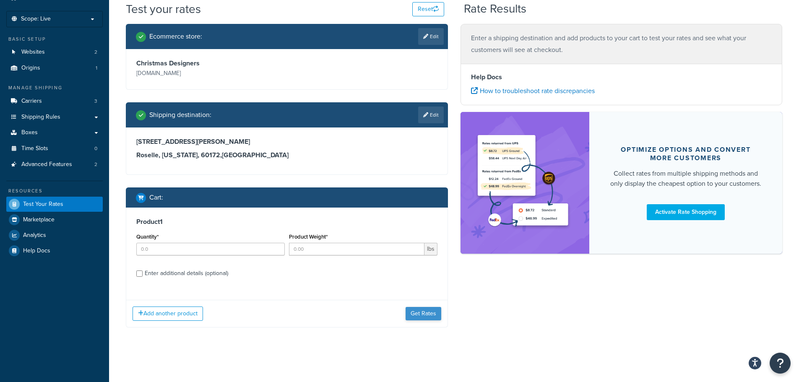  I want to click on li: Analytics, so click(55, 235).